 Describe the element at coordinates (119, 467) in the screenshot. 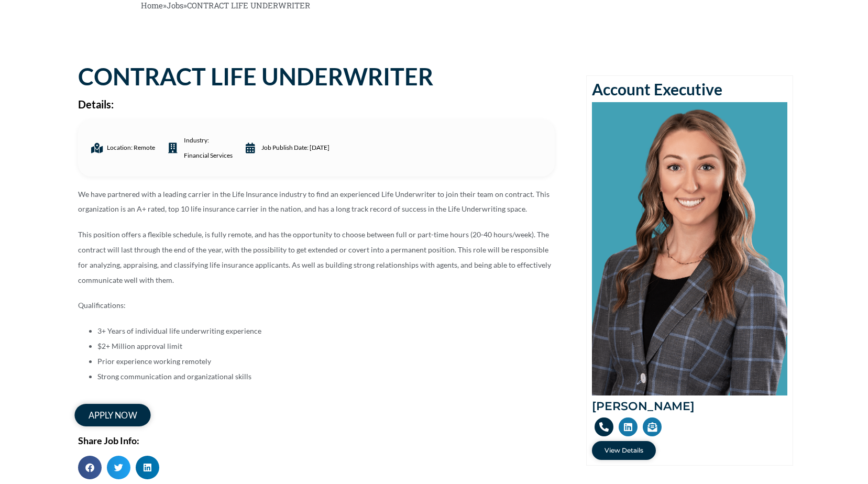

I see `div: Share on twitter` at that location.